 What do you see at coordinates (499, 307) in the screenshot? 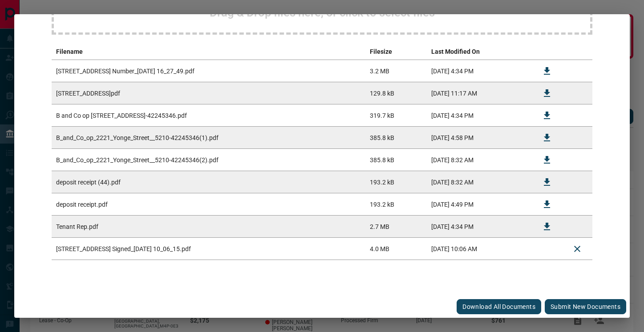
I see `button: Download All Documents` at bounding box center [499, 307].